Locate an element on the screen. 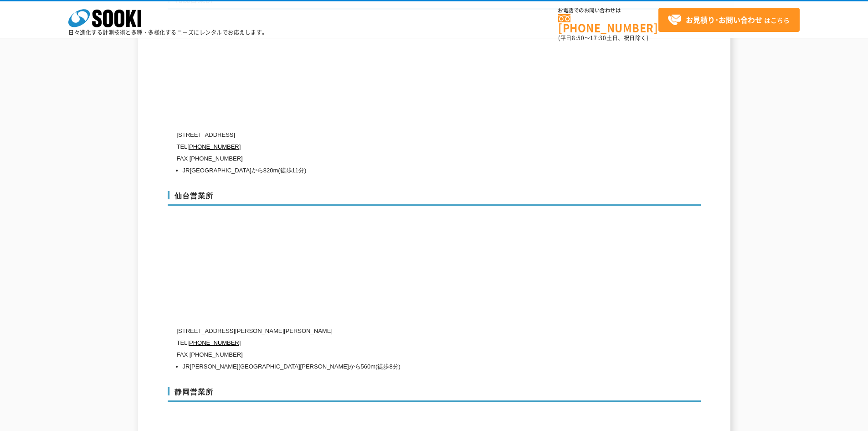  h3: 静岡営業所 is located at coordinates (434, 394).